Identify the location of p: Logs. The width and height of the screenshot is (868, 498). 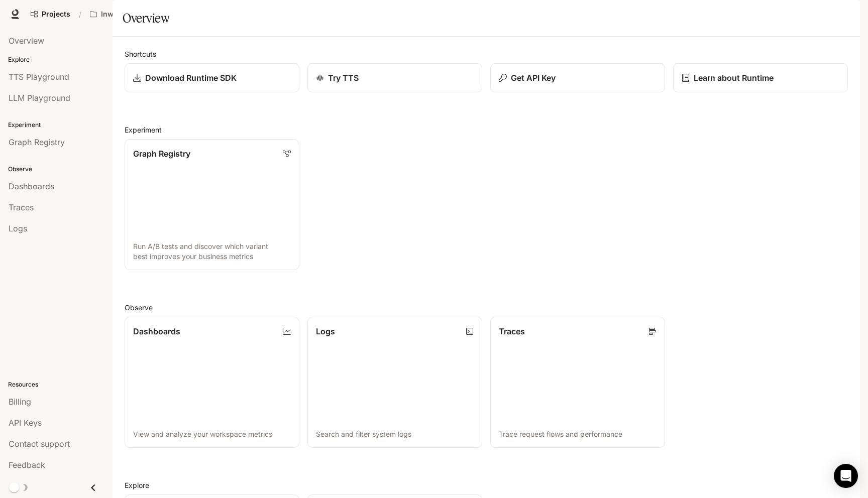
(326, 332).